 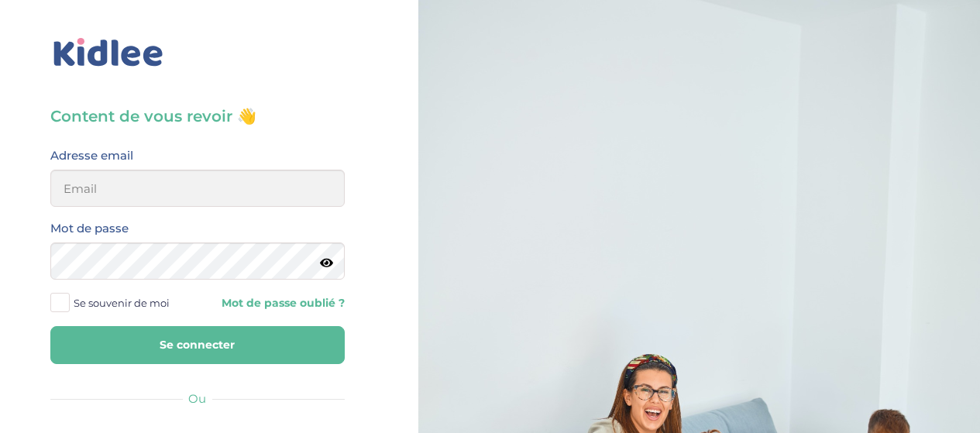 What do you see at coordinates (91, 155) in the screenshot?
I see `label: Adresse email` at bounding box center [91, 155].